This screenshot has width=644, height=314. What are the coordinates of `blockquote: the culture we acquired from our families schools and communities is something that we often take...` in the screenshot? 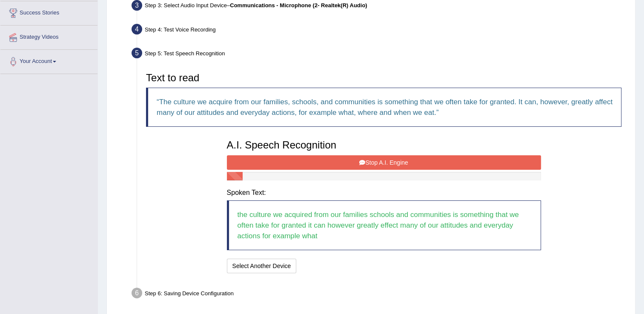 It's located at (384, 225).